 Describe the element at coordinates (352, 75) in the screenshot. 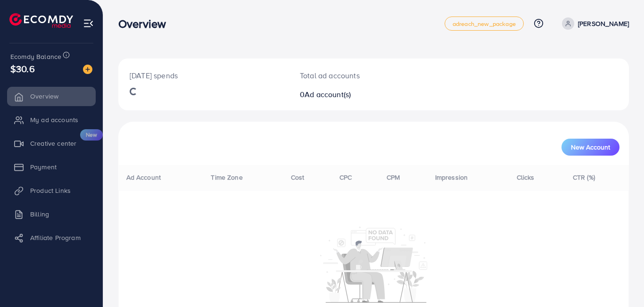

I see `p: Total ad accounts` at that location.